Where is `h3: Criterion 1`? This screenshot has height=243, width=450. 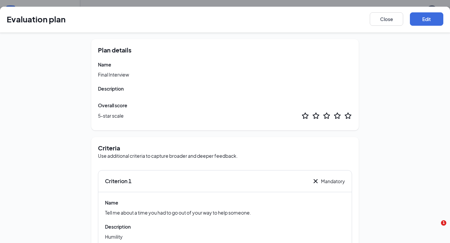 h3: Criterion 1 is located at coordinates (208, 181).